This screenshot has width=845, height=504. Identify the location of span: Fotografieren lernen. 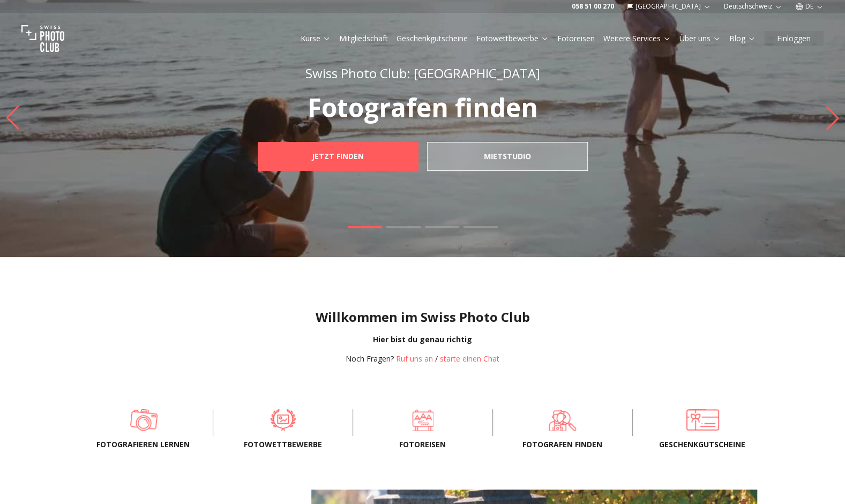
(143, 445).